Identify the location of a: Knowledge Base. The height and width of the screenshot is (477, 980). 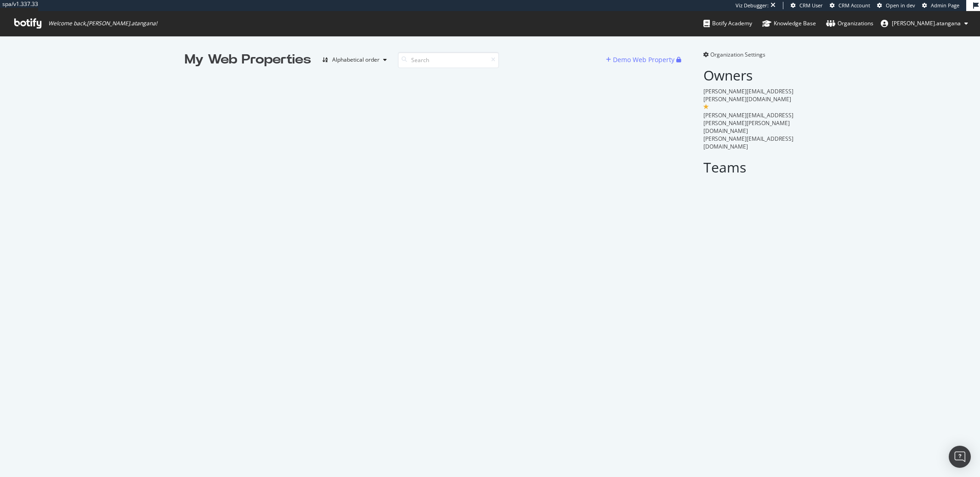
(789, 24).